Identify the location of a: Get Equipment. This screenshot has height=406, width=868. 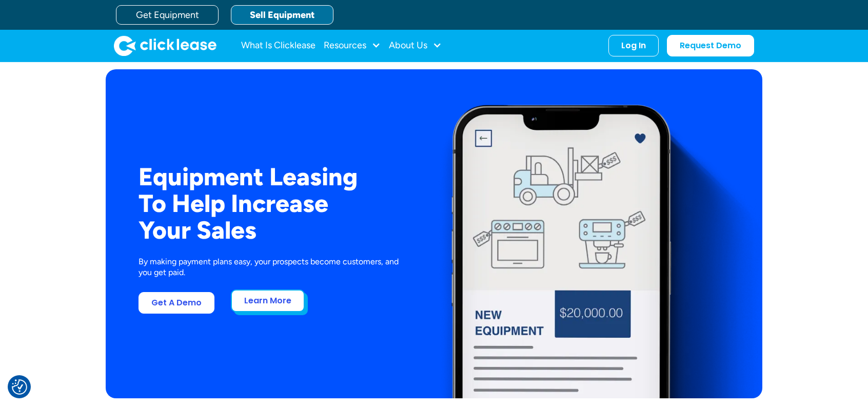
(167, 15).